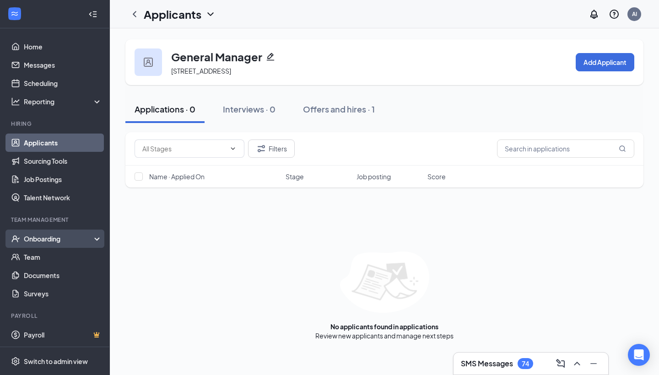 Image resolution: width=659 pixels, height=375 pixels. Describe the element at coordinates (216, 57) in the screenshot. I see `h3: General Manager` at that location.